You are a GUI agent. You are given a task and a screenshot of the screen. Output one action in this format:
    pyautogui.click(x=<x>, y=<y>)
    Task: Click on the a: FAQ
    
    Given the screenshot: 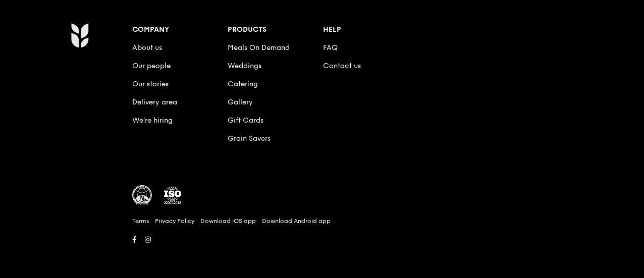 What is the action you would take?
    pyautogui.click(x=330, y=47)
    